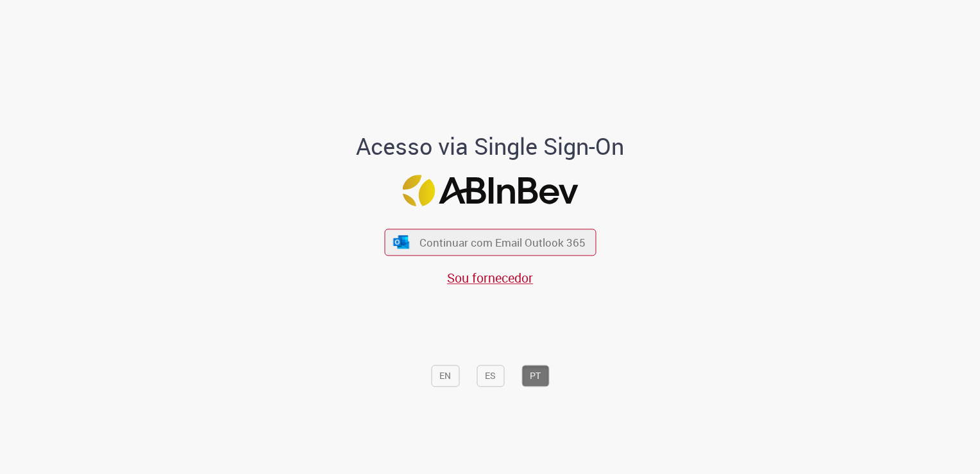  Describe the element at coordinates (502, 242) in the screenshot. I see `span: Continuar com Email Outlook 365` at that location.